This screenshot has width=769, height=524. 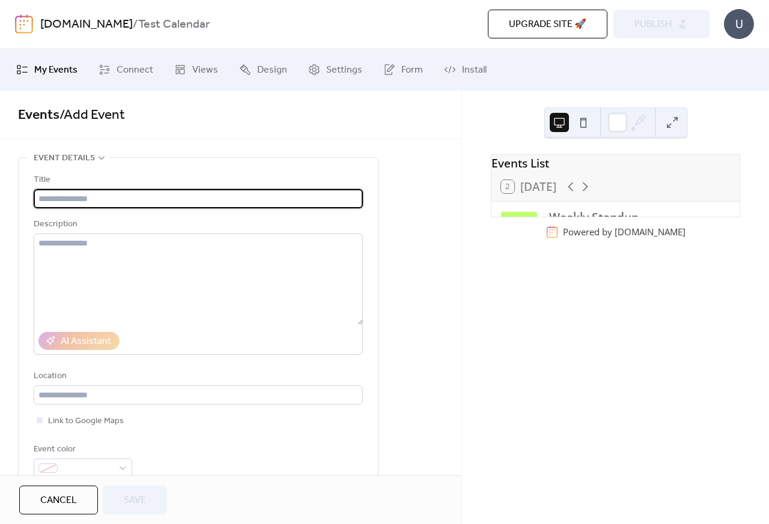 What do you see at coordinates (639, 217) in the screenshot?
I see `div: Weekly Standup` at bounding box center [639, 217].